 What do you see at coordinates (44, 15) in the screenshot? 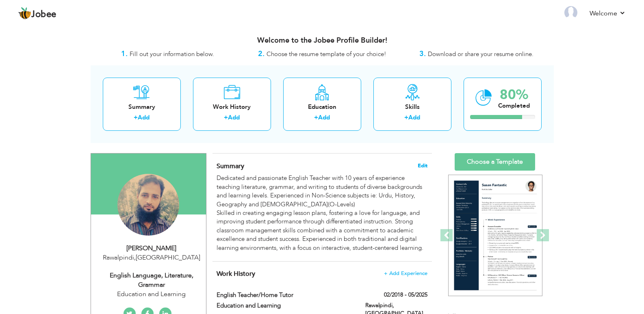
I see `span: Jobee` at bounding box center [44, 15].